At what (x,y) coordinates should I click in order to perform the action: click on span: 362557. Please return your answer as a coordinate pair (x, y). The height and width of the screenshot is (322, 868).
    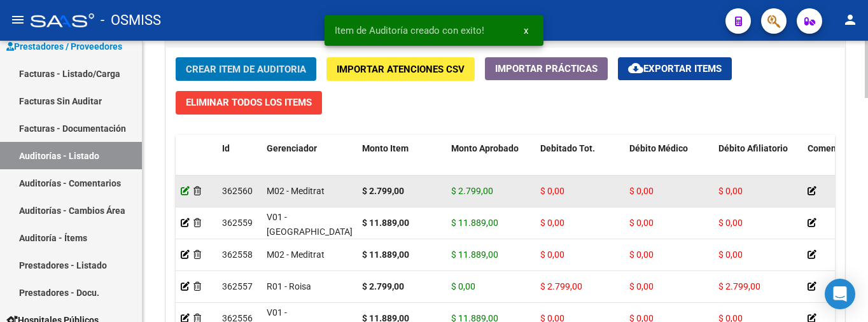
    Looking at the image, I should click on (238, 286).